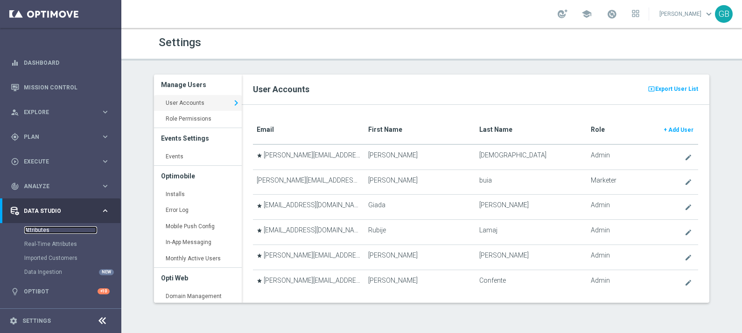  What do you see at coordinates (72, 244) in the screenshot?
I see `div: Real-Time Attributes` at bounding box center [72, 244].